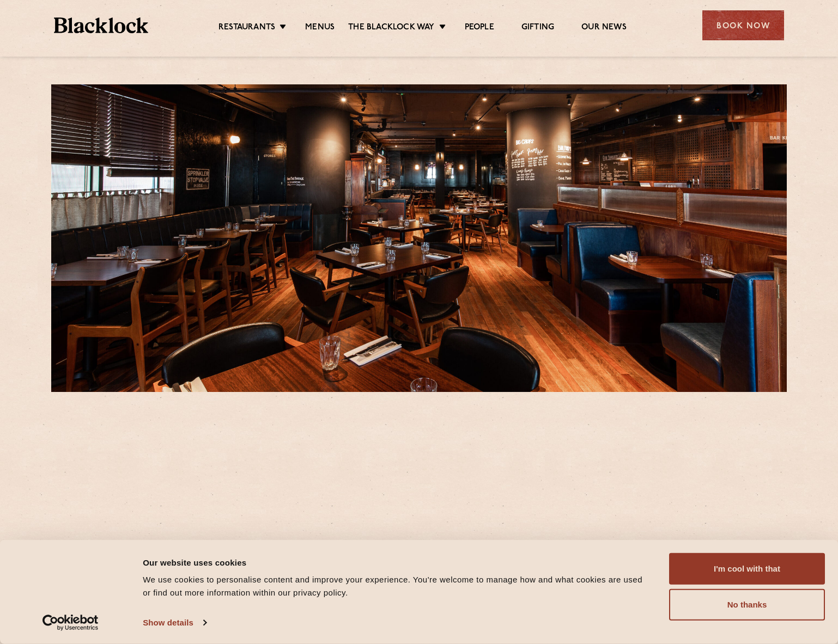  What do you see at coordinates (747, 569) in the screenshot?
I see `button: I'm cool with that` at bounding box center [747, 569].